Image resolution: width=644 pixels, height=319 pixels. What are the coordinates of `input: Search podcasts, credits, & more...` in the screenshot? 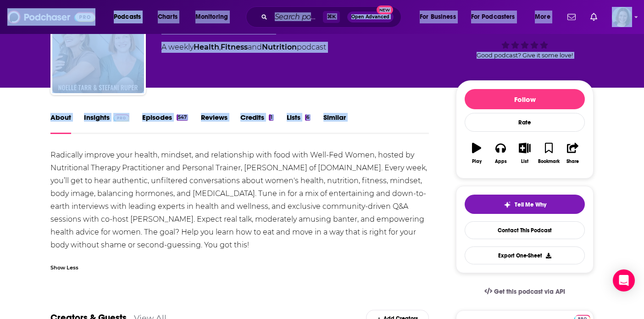 It's located at (297, 17).